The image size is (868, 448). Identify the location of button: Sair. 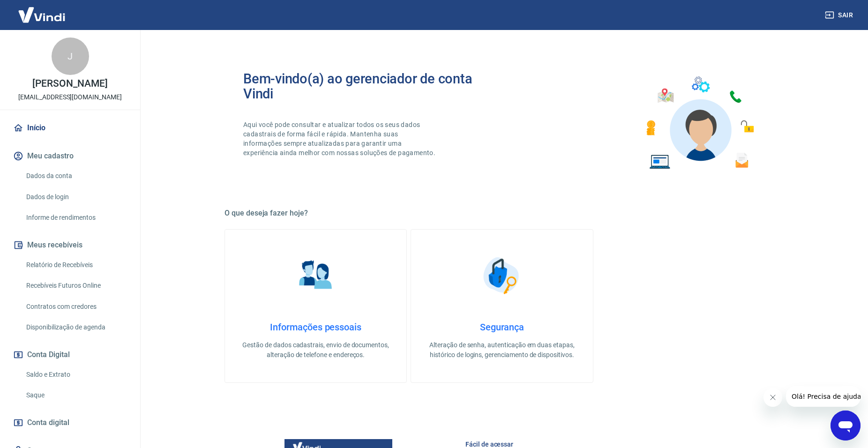
(840, 15).